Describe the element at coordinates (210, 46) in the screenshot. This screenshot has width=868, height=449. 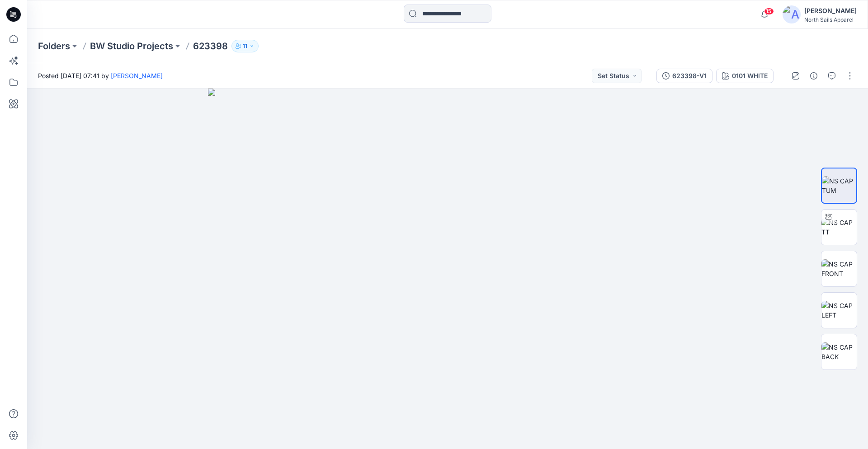
I see `p: 623398` at that location.